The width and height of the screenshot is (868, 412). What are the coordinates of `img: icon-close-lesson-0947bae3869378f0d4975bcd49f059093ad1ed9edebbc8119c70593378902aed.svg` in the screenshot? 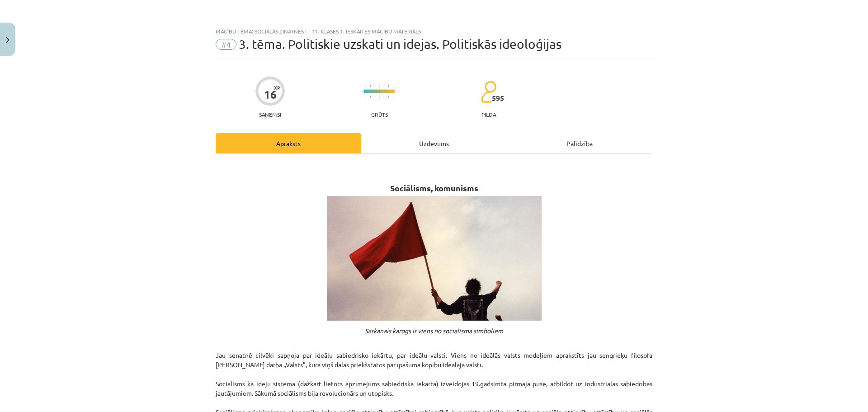 It's located at (8, 40).